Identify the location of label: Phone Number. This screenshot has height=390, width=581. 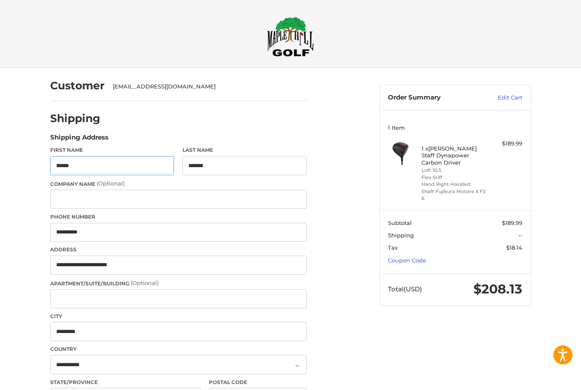
(178, 217).